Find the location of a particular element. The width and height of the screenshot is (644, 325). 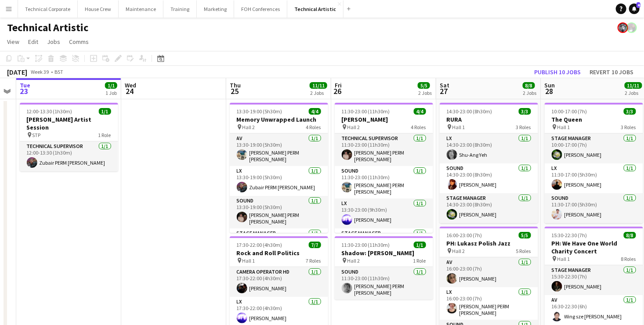

span: 4 Roles is located at coordinates (313, 127).